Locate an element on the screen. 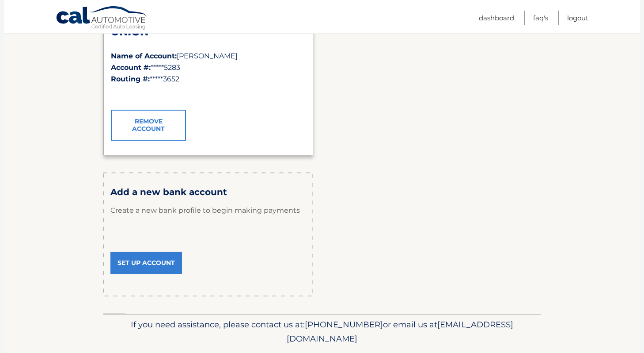 Image resolution: width=644 pixels, height=353 pixels. a: Set Up Account is located at coordinates (146, 263).